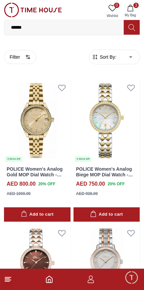 Image resolution: width=144 pixels, height=290 pixels. What do you see at coordinates (87, 194) in the screenshot?
I see `div: AED 938.00` at bounding box center [87, 194].